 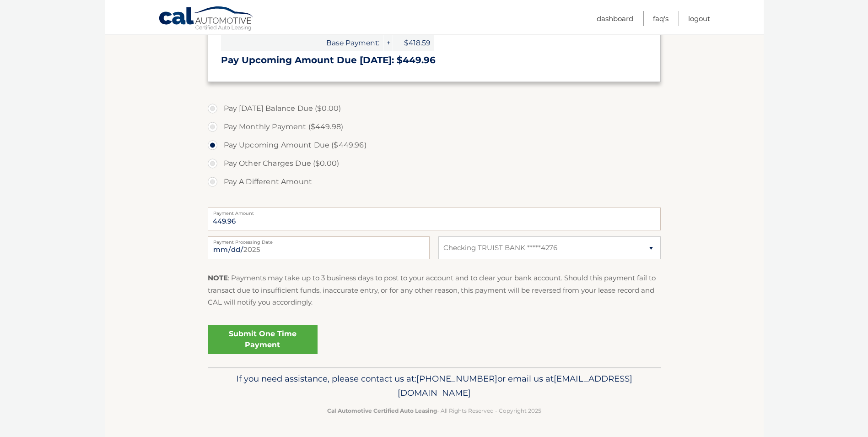 I want to click on label: Pay Other Charges Due ($0.00), so click(x=435, y=164).